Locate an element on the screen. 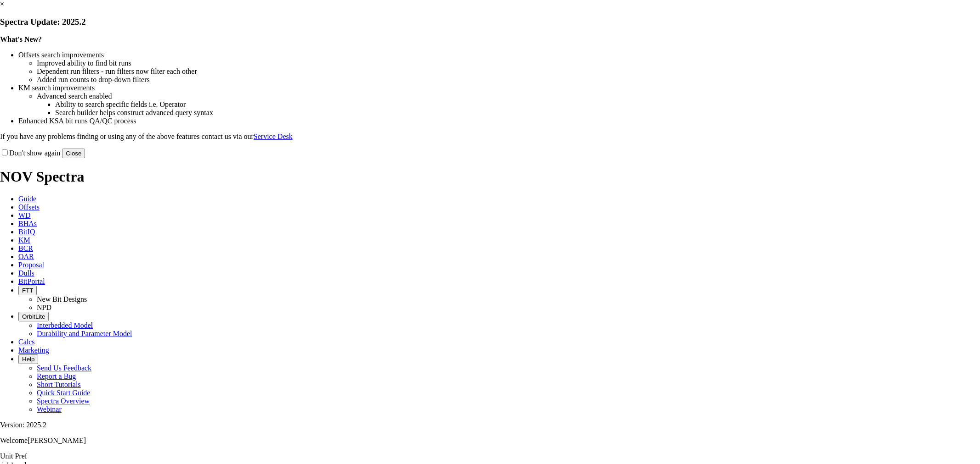 The width and height of the screenshot is (980, 464). li: Search builder helps construct advanced query syntax is located at coordinates (517, 113).